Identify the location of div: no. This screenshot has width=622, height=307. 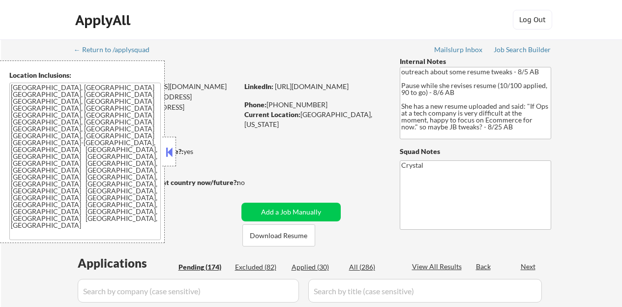
(251, 183).